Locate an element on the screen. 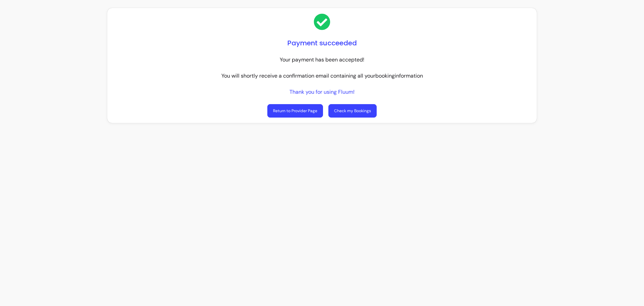 This screenshot has height=306, width=644. h1: Payment succeeded is located at coordinates (322, 43).